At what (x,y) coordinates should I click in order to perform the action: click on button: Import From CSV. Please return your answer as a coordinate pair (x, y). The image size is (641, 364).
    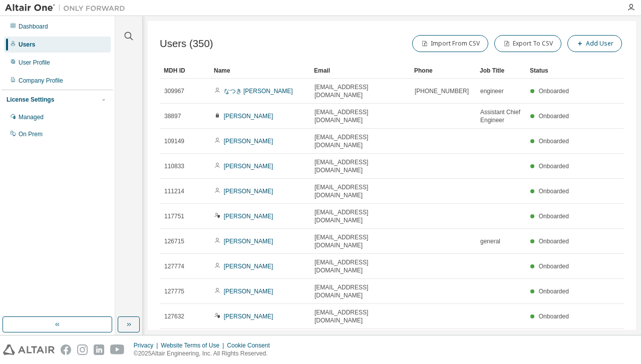
    Looking at the image, I should click on (450, 44).